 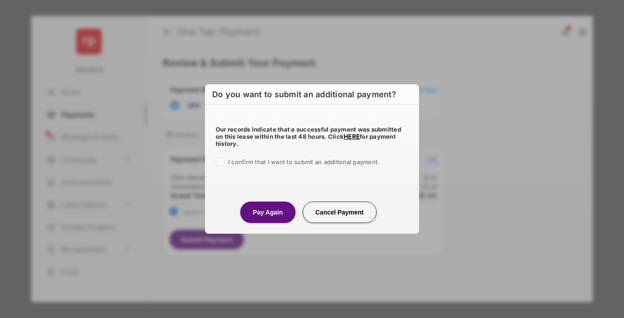 I want to click on span: I confirm that I want to submit an additional payment., so click(x=304, y=162).